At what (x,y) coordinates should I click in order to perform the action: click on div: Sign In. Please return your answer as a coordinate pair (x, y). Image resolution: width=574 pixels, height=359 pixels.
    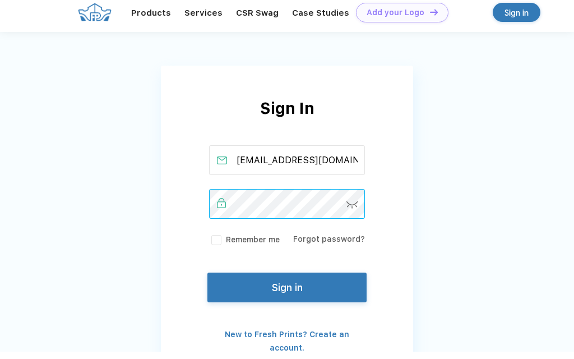
    Looking at the image, I should click on (287, 128).